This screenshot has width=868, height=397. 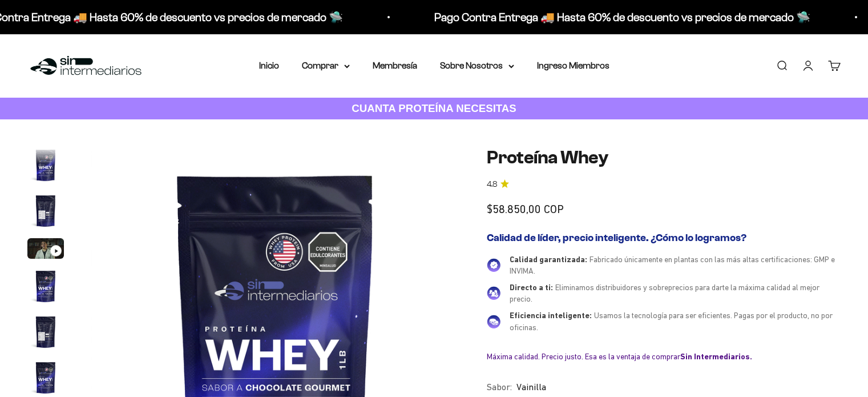 I want to click on h2: Calidad de líder, precio inteligente. ¿Cómo lo logramos?, so click(x=664, y=238).